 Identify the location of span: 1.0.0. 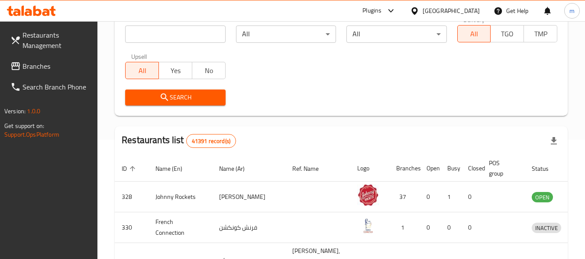
(33, 111).